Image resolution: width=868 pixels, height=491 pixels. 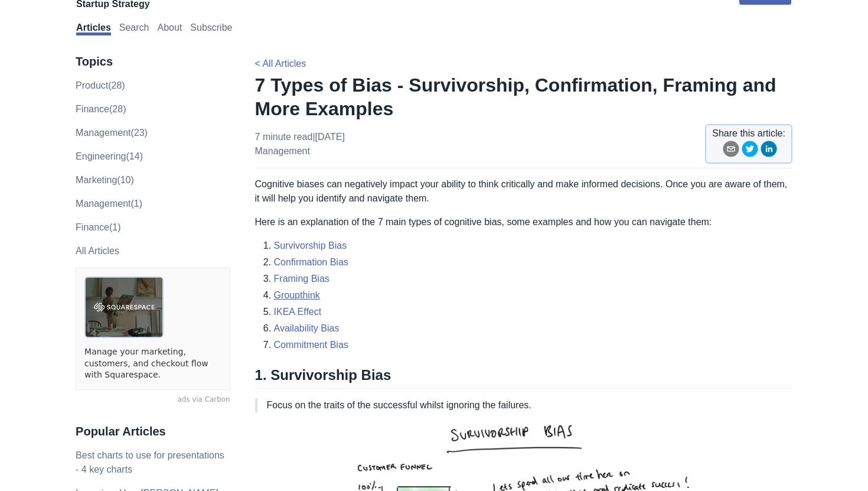 I want to click on button: twitter, so click(x=749, y=150).